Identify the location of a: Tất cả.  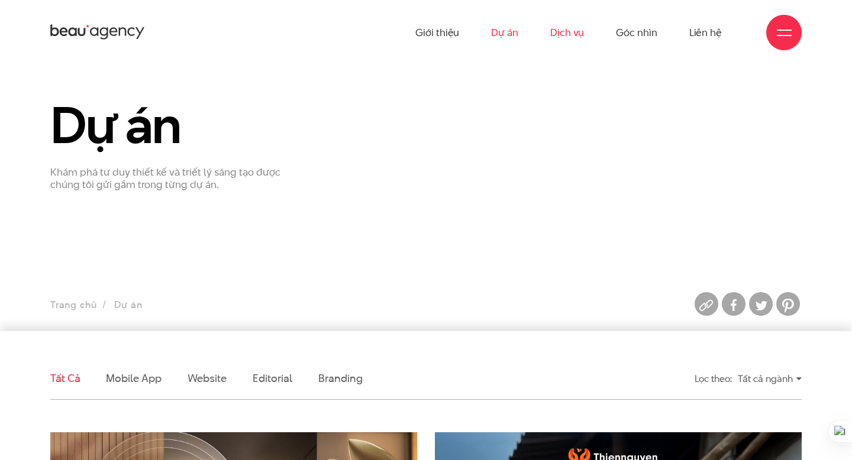
(65, 378).